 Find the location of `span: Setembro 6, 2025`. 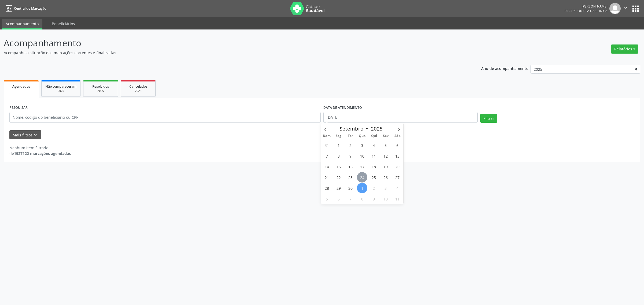

span: Setembro 6, 2025 is located at coordinates (397, 145).